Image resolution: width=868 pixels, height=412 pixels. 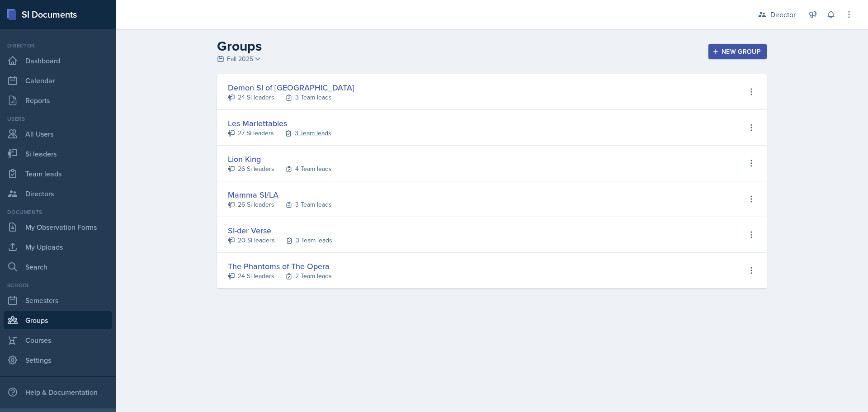 I want to click on div: Users, so click(x=58, y=119).